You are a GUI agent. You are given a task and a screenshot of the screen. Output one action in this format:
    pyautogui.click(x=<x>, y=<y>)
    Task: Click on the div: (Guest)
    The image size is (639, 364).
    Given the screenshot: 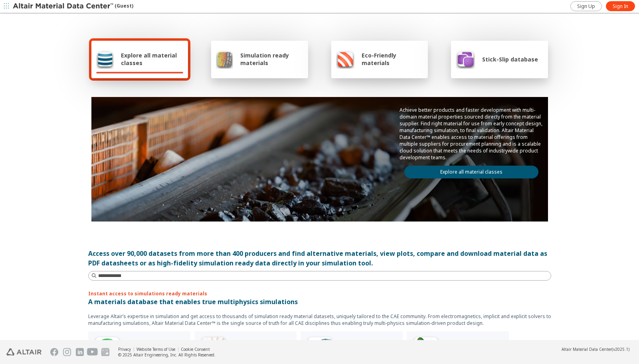 What is the action you would take?
    pyautogui.click(x=73, y=6)
    